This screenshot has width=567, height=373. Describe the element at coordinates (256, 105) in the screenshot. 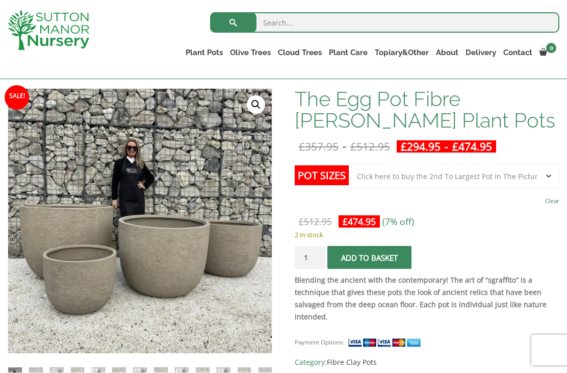

I see `a: View full-screen image gallery` at that location.